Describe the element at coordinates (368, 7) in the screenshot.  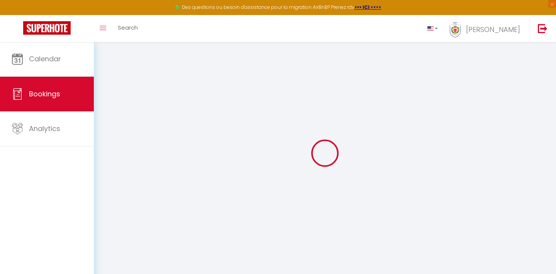
I see `a: >>> ICI <<<<` at that location.